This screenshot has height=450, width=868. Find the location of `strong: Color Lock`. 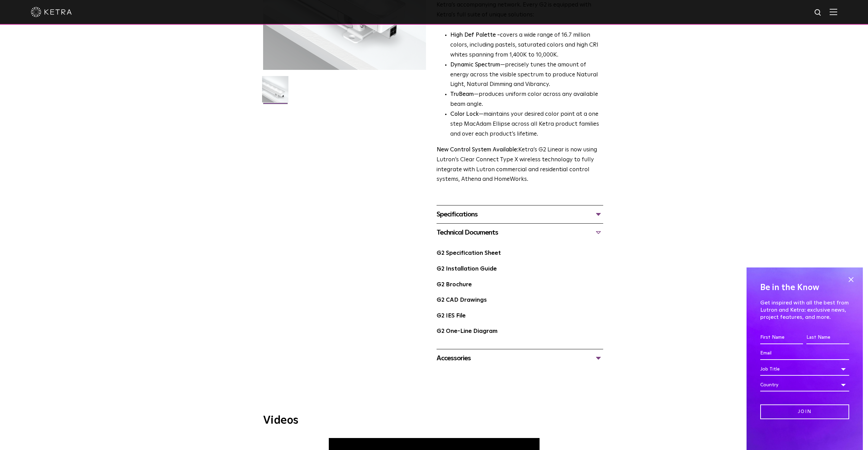

strong: Color Lock is located at coordinates (465, 114).